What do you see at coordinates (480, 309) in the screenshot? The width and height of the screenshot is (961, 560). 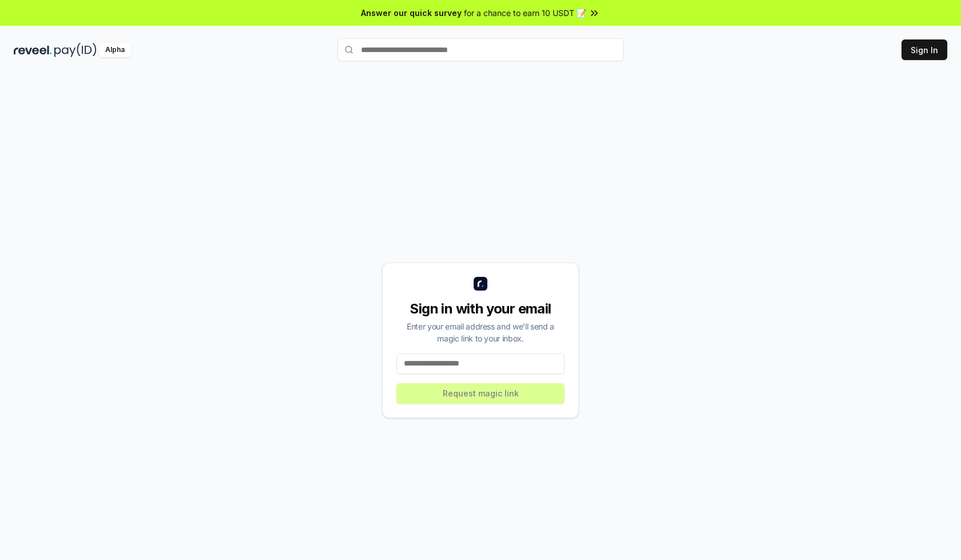 I see `div: Sign in with your email` at bounding box center [480, 309].